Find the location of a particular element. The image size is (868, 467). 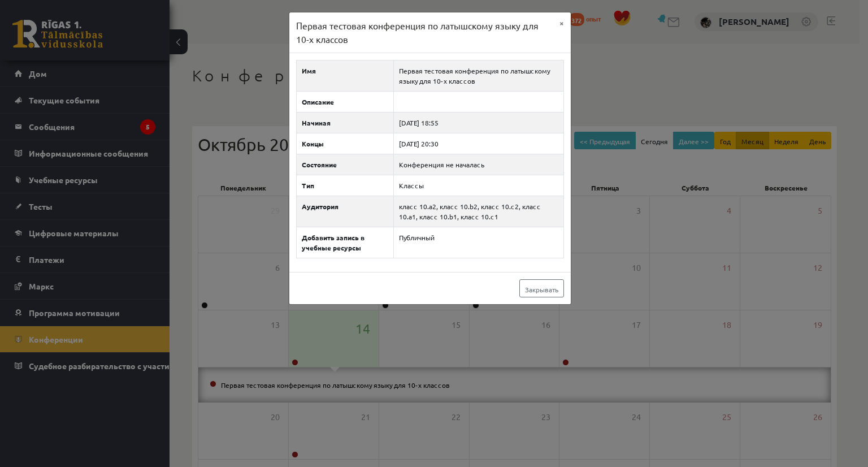

font: Начиная is located at coordinates (316, 123).